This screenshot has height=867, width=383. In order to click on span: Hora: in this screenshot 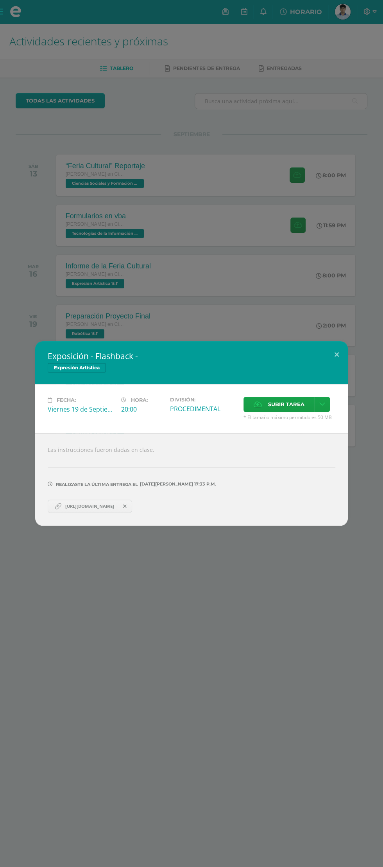, I will do `click(139, 400)`.